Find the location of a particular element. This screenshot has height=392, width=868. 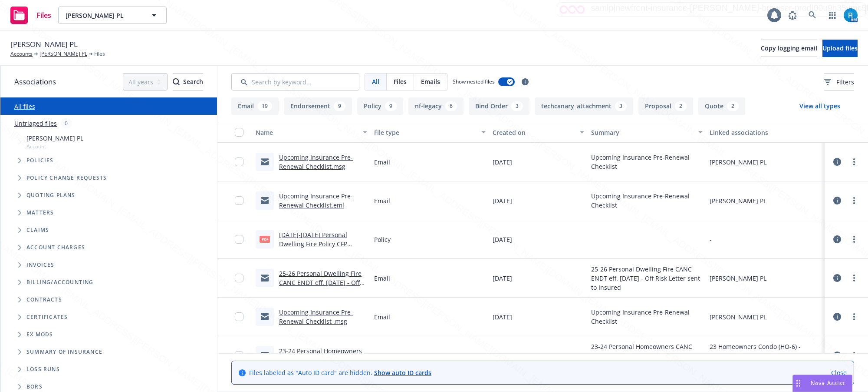

div: Search is located at coordinates (188, 81).